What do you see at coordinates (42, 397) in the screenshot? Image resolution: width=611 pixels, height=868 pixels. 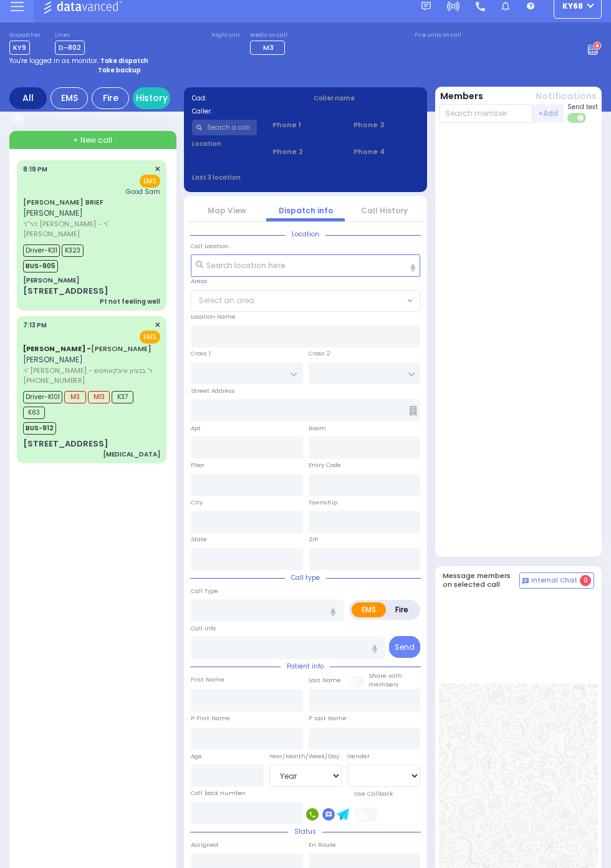 I see `span: Driver-K101` at bounding box center [42, 397].